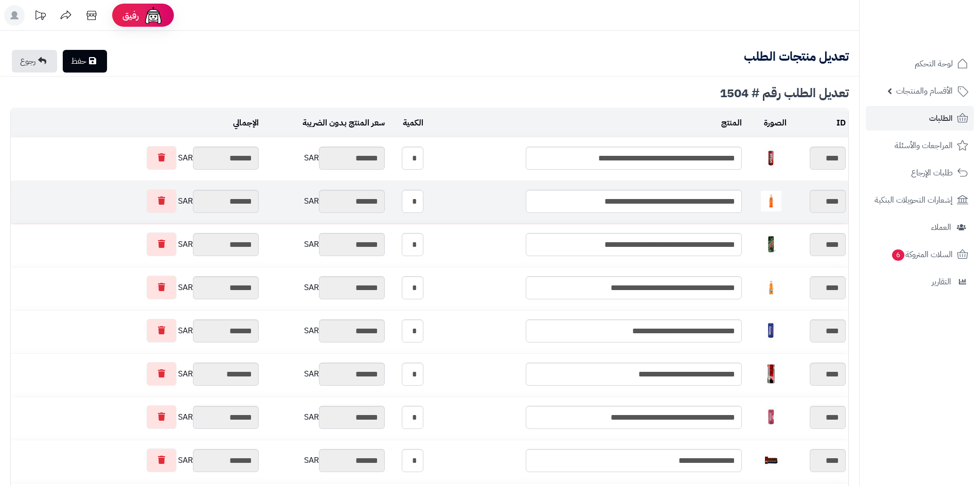 This screenshot has width=980, height=486. I want to click on span: الطلبات, so click(940, 118).